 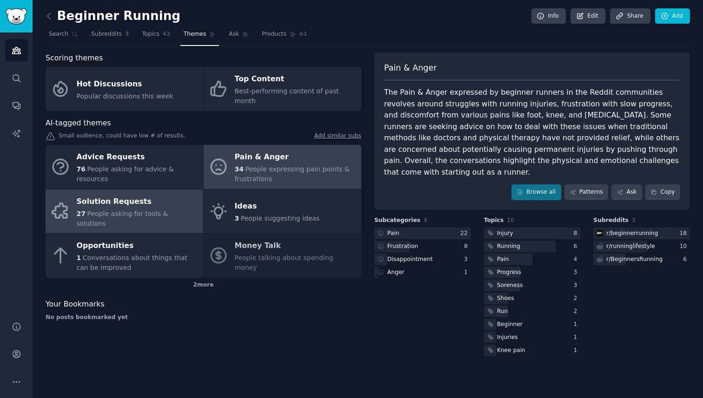 What do you see at coordinates (532, 285) in the screenshot?
I see `a: Soreness3` at bounding box center [532, 285].